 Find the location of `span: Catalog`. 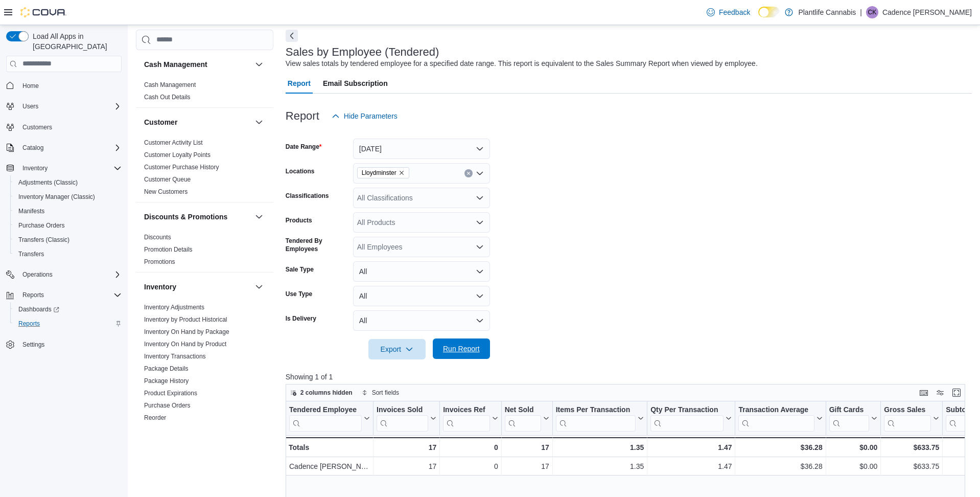

span: Catalog is located at coordinates (70, 148).